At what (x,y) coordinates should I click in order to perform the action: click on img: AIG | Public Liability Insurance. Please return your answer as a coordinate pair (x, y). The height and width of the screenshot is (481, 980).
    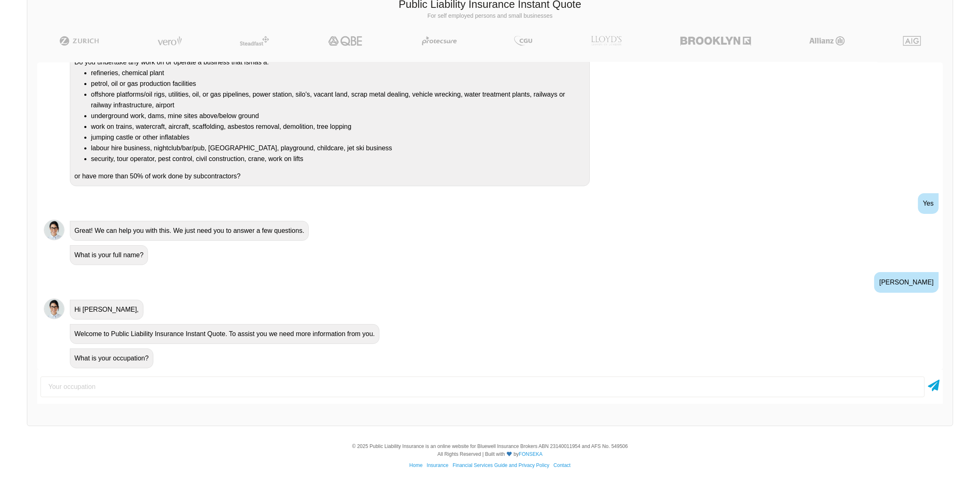
    Looking at the image, I should click on (912, 41).